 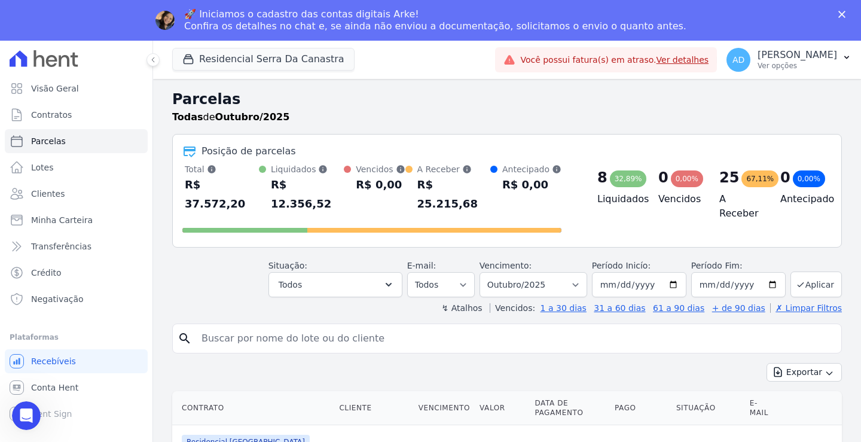 What do you see at coordinates (515, 338) in the screenshot?
I see `input: Buscar por nome do lote ou do cliente` at bounding box center [515, 338].